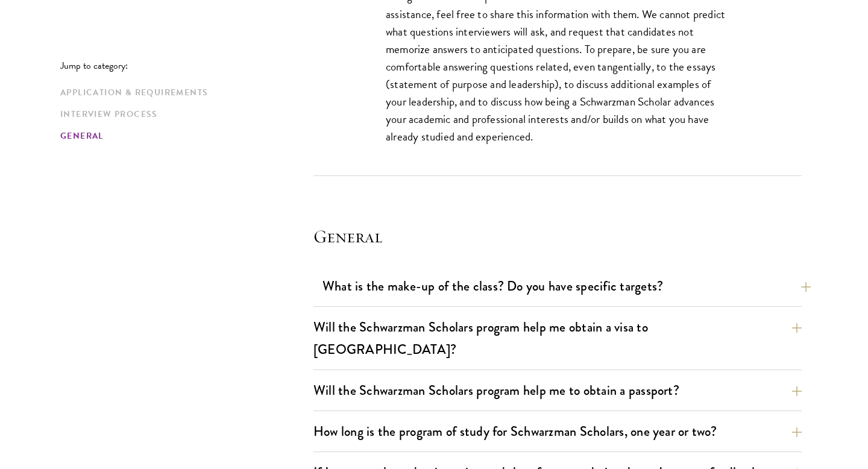 This screenshot has width=868, height=469. Describe the element at coordinates (566, 286) in the screenshot. I see `button: What is the make-up of the class? Do you have specific targets?` at that location.